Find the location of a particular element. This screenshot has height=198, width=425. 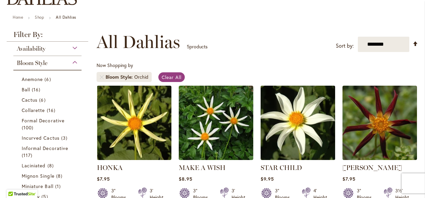

span: Incurved Cactus is located at coordinates (40, 138).